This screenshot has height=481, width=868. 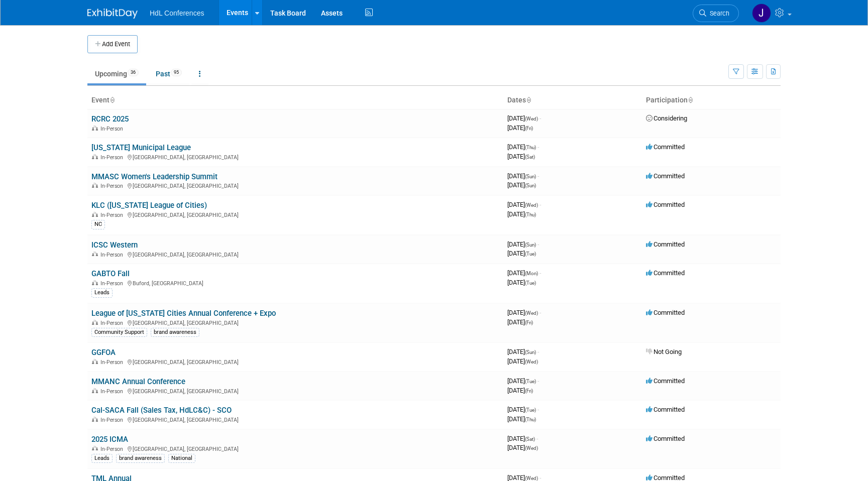 What do you see at coordinates (117, 74) in the screenshot?
I see `a: Upcoming36` at bounding box center [117, 74].